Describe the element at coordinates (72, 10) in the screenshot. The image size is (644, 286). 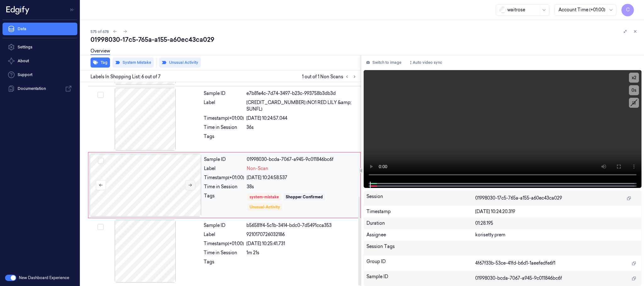
I see `button: Toggle Navigation` at that location.